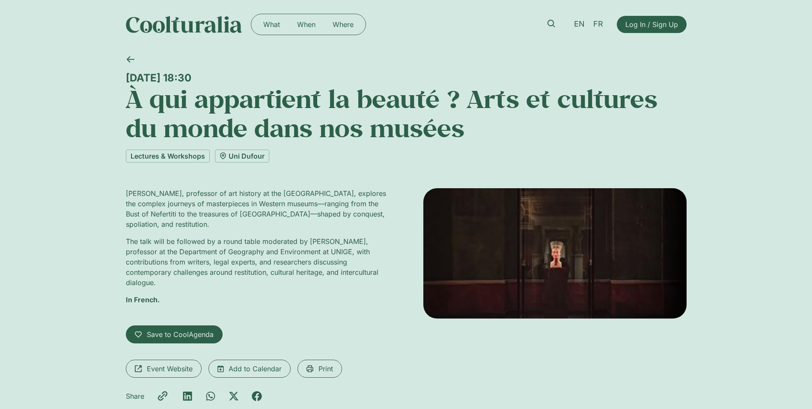  What do you see at coordinates (211, 396) in the screenshot?
I see `div: Share on whatsapp` at bounding box center [211, 396].